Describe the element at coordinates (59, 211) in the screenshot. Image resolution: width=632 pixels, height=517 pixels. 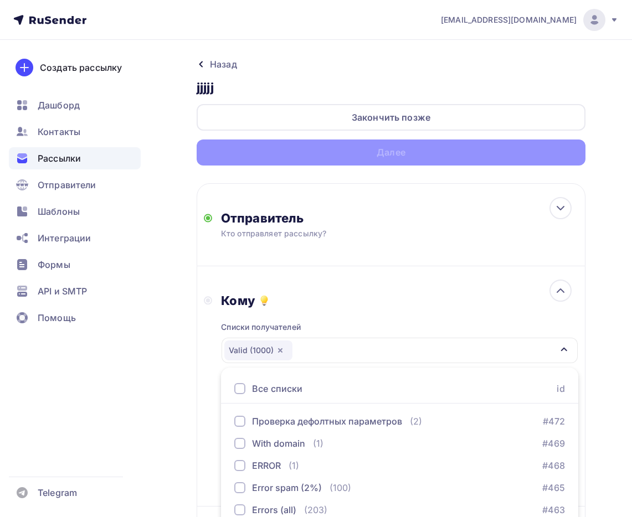
I see `span: Шаблоны` at that location.